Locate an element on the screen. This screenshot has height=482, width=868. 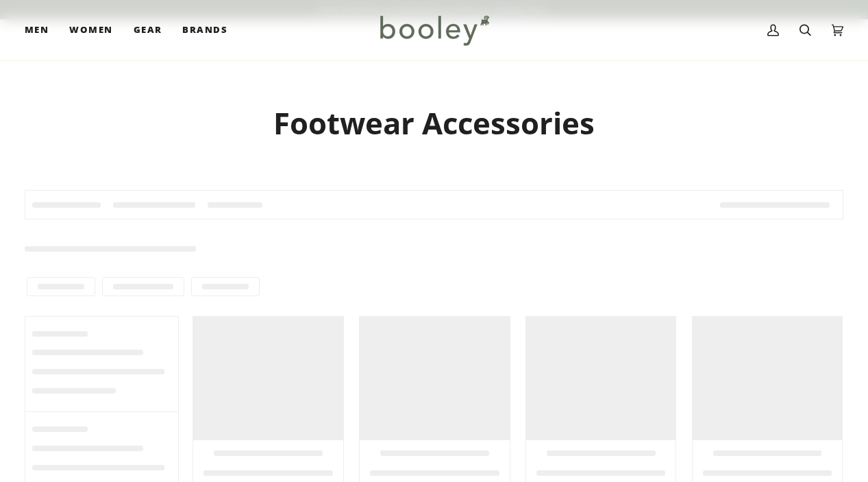
span: Gear is located at coordinates (148, 30).